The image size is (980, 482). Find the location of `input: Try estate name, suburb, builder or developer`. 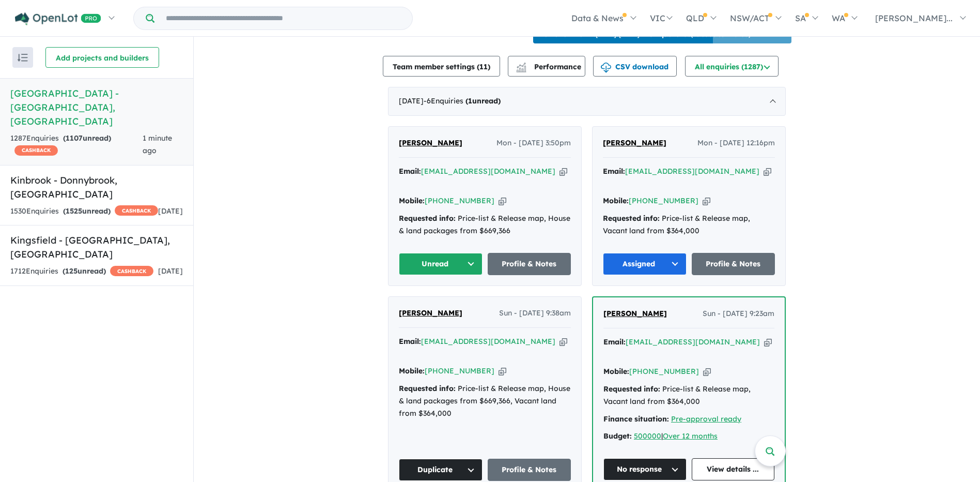

input: Try estate name, suburb, builder or developer is located at coordinates (283, 18).